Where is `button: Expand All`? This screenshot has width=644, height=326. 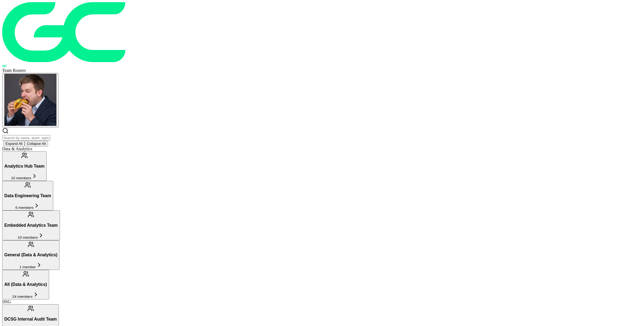 button: Expand All is located at coordinates (14, 143).